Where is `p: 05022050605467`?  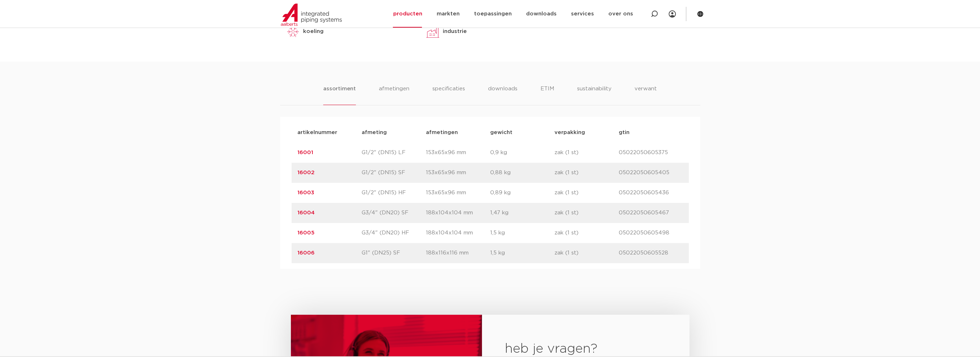
p: 05022050605467 is located at coordinates (651, 213).